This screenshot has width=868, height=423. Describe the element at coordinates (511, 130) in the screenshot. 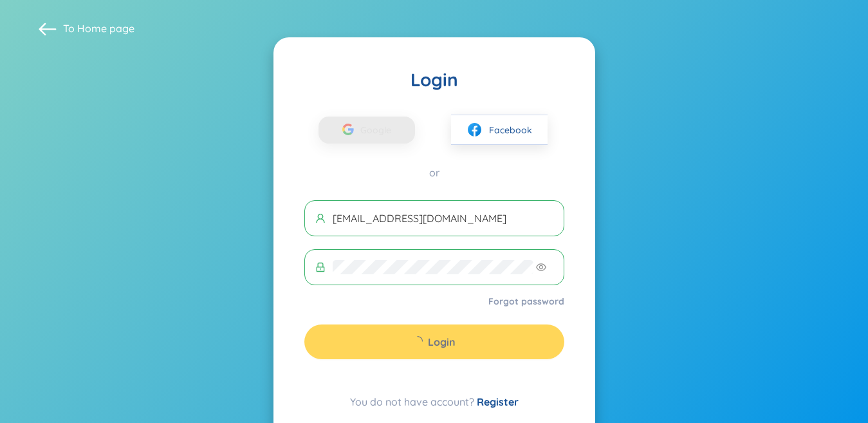

I see `span: Facebook` at that location.